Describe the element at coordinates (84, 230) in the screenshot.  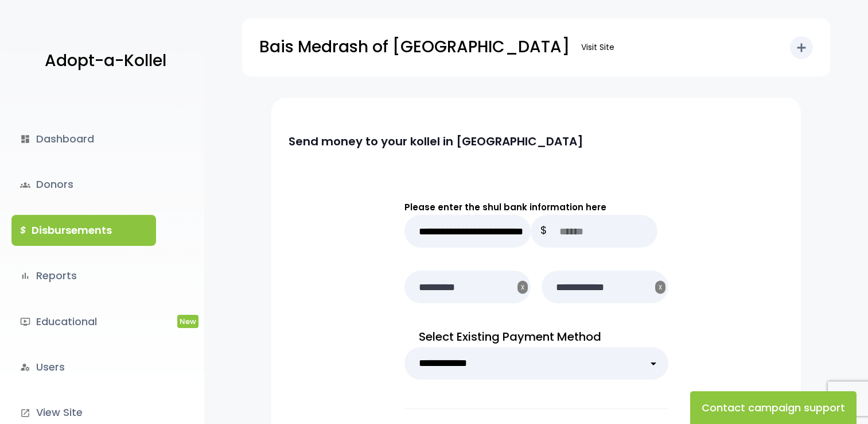
I see `a: $Disbursements` at that location.